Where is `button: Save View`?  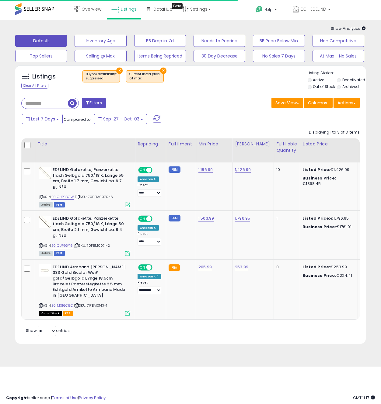
button: Save View is located at coordinates (287, 103).